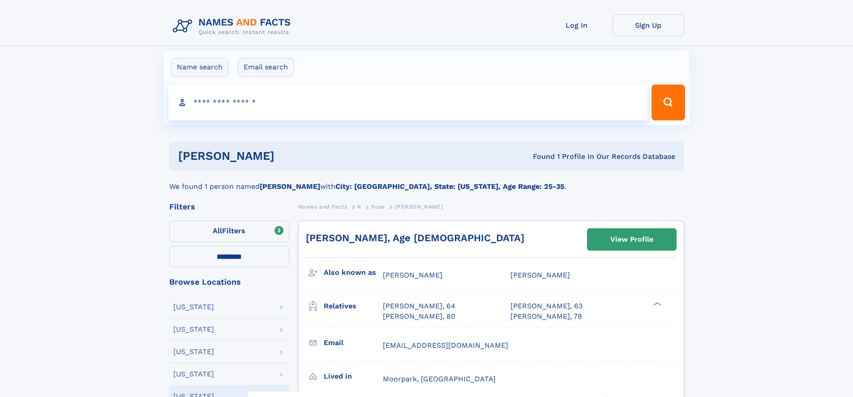 The height and width of the screenshot is (397, 853). What do you see at coordinates (229, 231) in the screenshot?
I see `label: Filters` at bounding box center [229, 231].